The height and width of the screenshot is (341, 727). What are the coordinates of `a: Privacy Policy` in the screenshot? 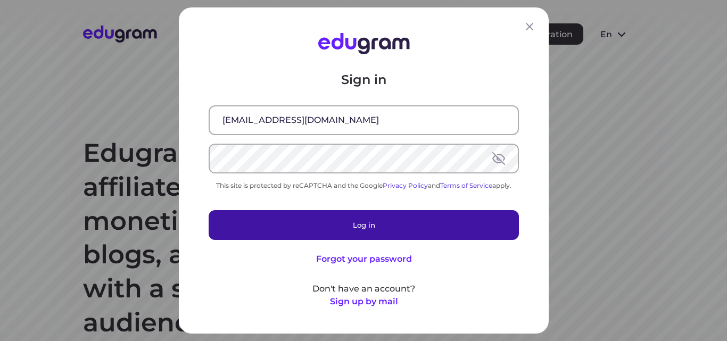 It's located at (405, 185).